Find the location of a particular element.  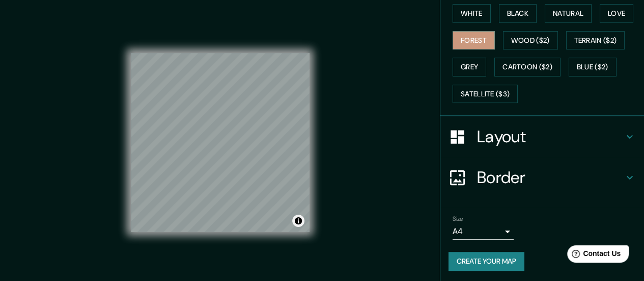

button: Grey is located at coordinates (469, 67).